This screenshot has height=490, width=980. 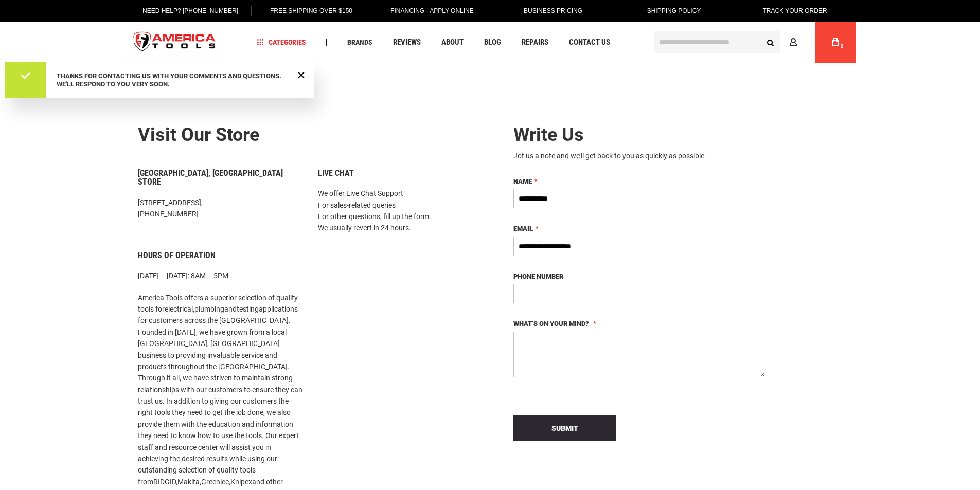 I want to click on img: America Tools, so click(x=175, y=42).